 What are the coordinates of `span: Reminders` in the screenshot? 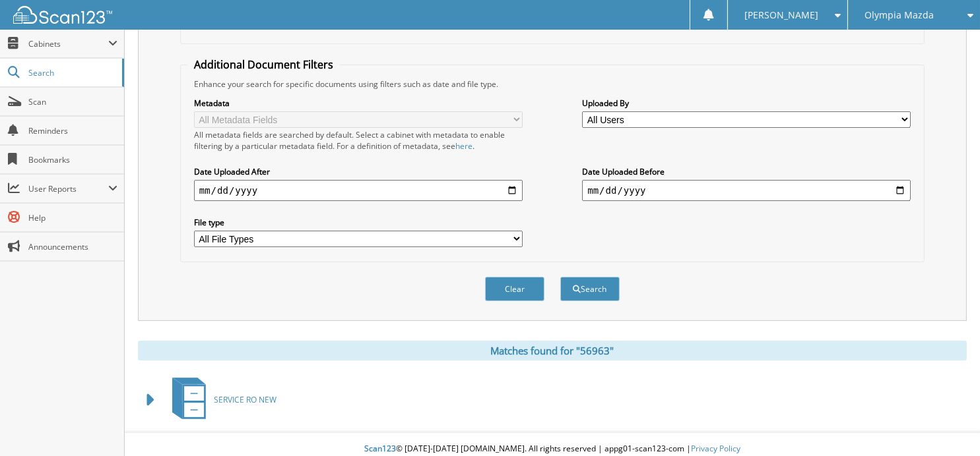 It's located at (73, 131).